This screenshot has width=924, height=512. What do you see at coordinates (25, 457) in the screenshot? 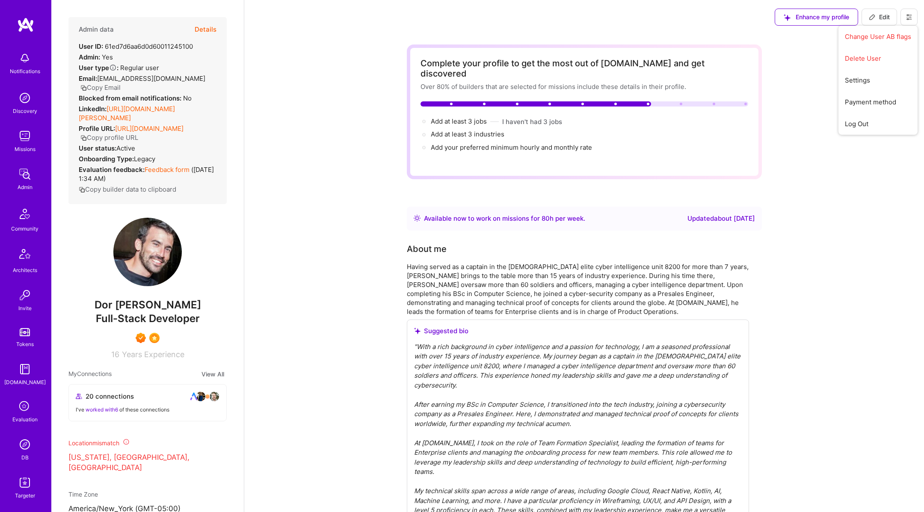
I see `div: DB` at bounding box center [25, 457].